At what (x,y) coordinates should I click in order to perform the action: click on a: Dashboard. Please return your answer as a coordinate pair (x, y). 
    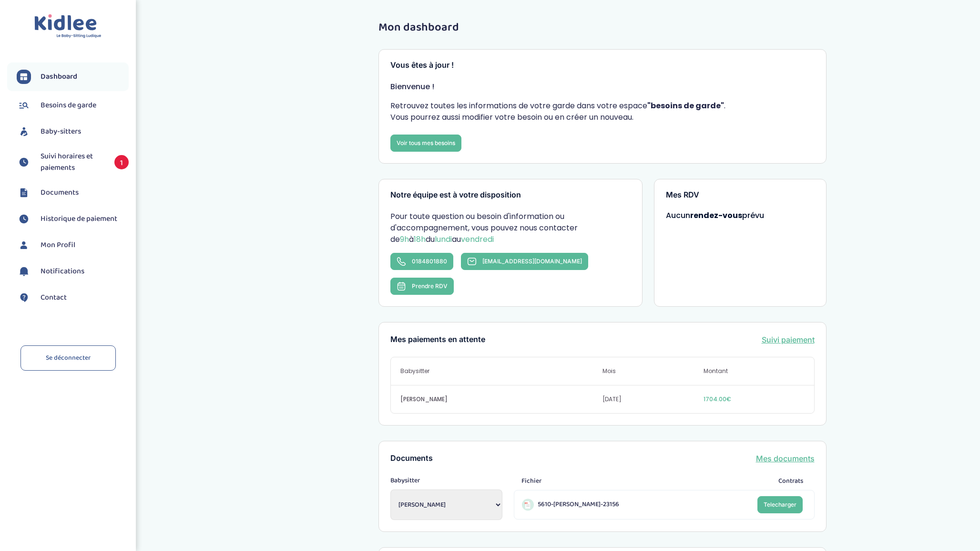
    Looking at the image, I should click on (72, 77).